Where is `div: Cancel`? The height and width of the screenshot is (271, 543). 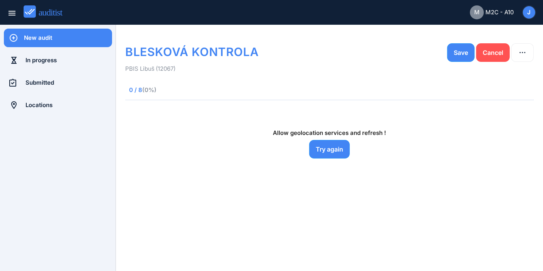 div: Cancel is located at coordinates (492, 53).